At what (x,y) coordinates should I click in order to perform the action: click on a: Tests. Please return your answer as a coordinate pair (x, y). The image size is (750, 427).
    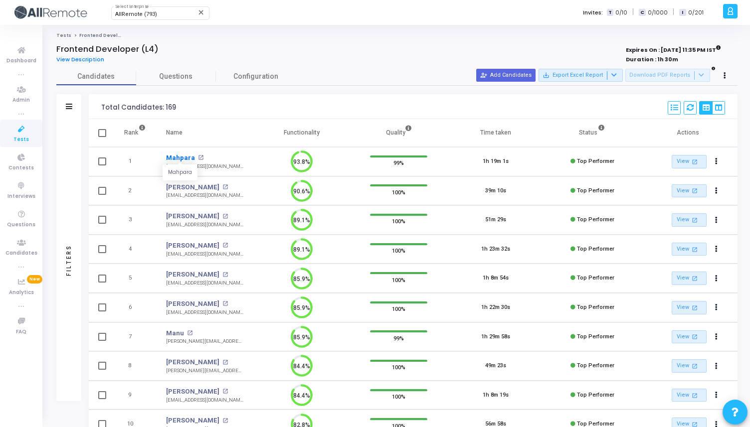
    Looking at the image, I should click on (64, 35).